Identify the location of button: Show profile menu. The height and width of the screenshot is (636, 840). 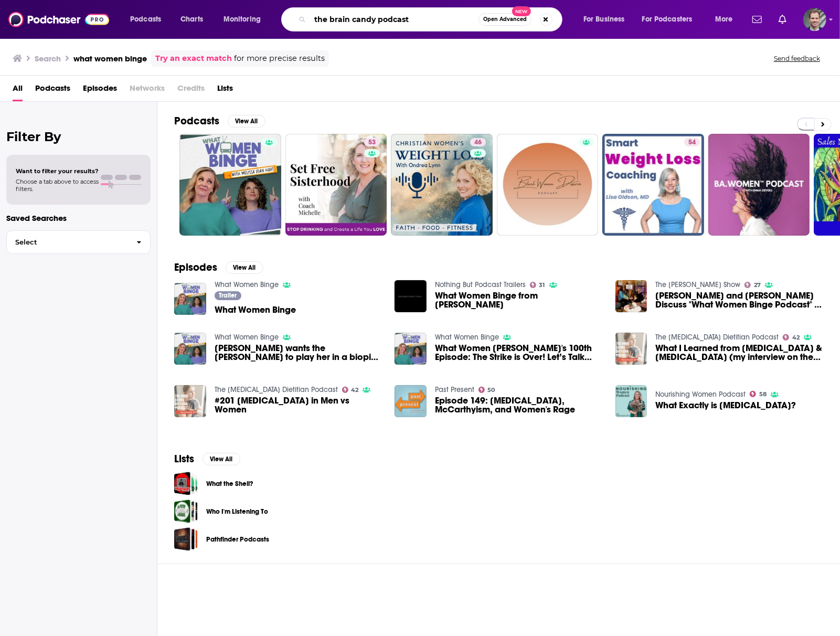
(815, 19).